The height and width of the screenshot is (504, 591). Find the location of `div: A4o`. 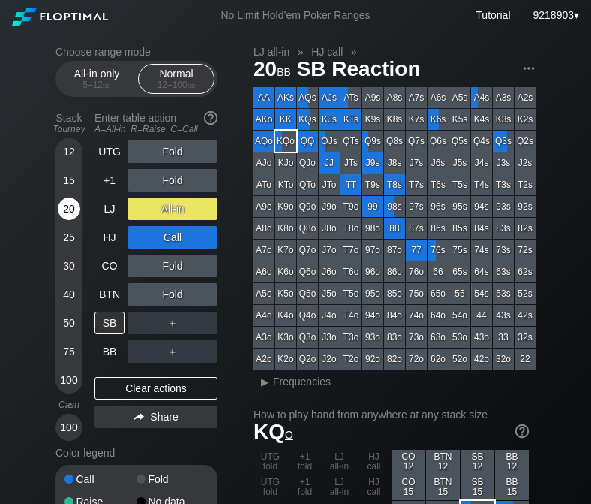

div: A4o is located at coordinates (264, 315).